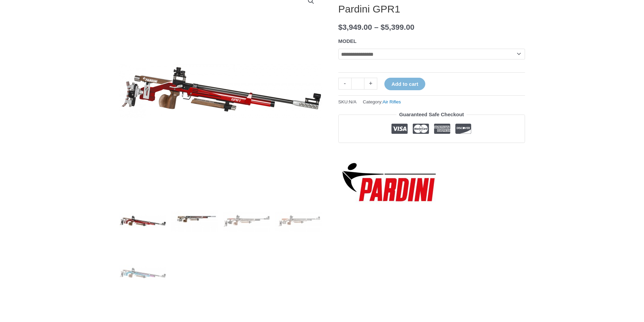 The image size is (644, 322). I want to click on img: Pardini GPR1 - Image 2, so click(194, 221).